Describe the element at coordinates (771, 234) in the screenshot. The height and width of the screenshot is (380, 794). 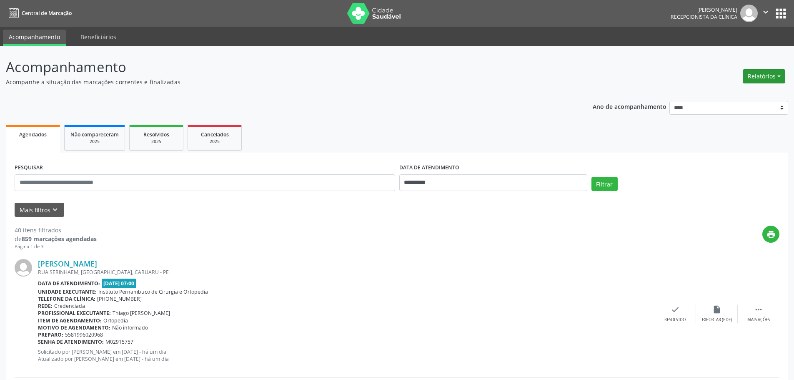
I see `button: print` at that location.